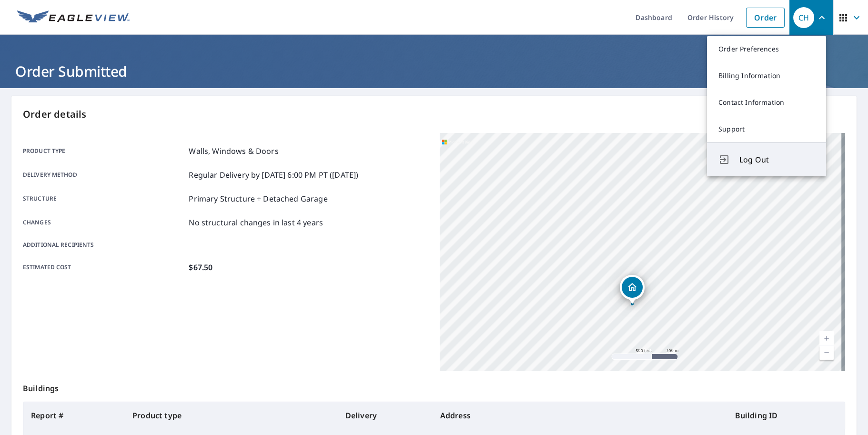 The height and width of the screenshot is (435, 868). What do you see at coordinates (104, 199) in the screenshot?
I see `p: Structure` at bounding box center [104, 199].